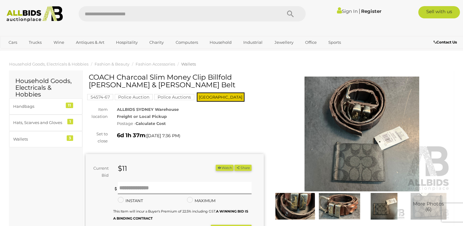 This screenshot has width=463, height=226. Describe the element at coordinates (35, 42) in the screenshot. I see `a: Trucks` at that location.